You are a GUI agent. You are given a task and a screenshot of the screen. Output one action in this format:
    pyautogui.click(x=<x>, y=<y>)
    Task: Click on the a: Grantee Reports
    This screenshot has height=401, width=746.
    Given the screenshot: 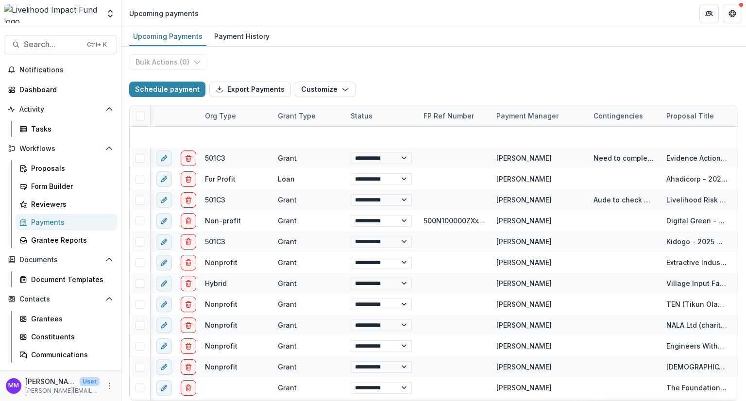 What is the action you would take?
    pyautogui.click(x=66, y=240)
    